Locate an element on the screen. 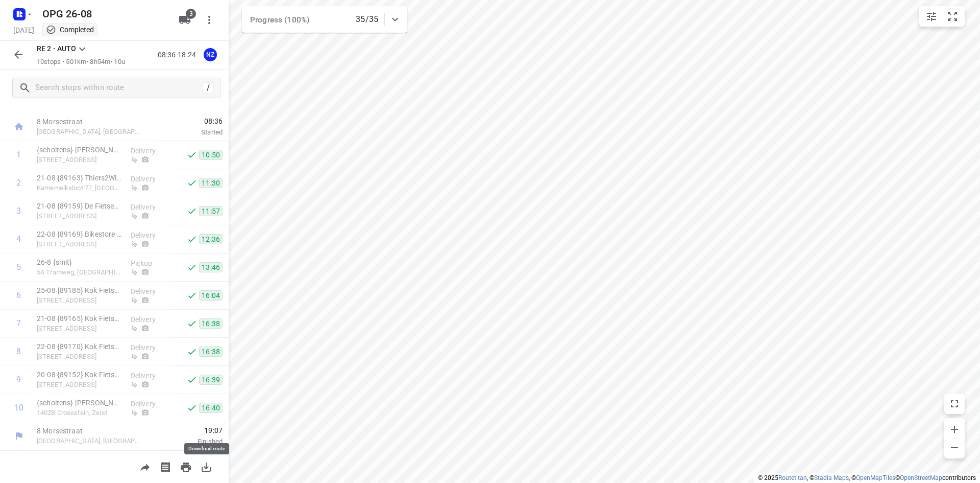 Image resolution: width=980 pixels, height=483 pixels. span: 11:30 is located at coordinates (211, 183).